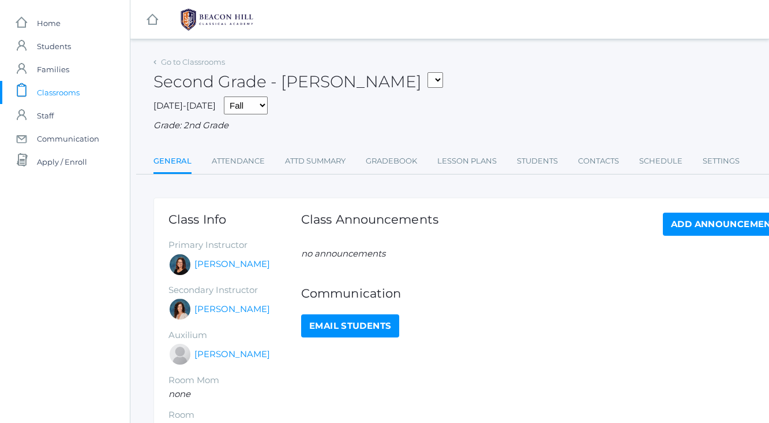 This screenshot has width=769, height=423. I want to click on h5: Room, so click(235, 414).